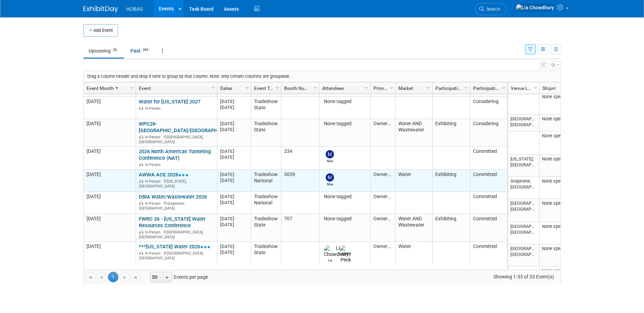 This screenshot has width=644, height=313. I want to click on a: AWWA ACE 2026, so click(164, 175).